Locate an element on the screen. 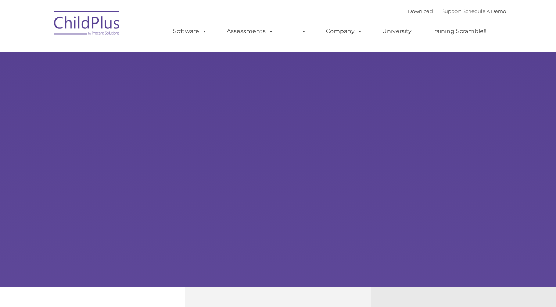 This screenshot has height=307, width=556. a: Company is located at coordinates (344, 31).